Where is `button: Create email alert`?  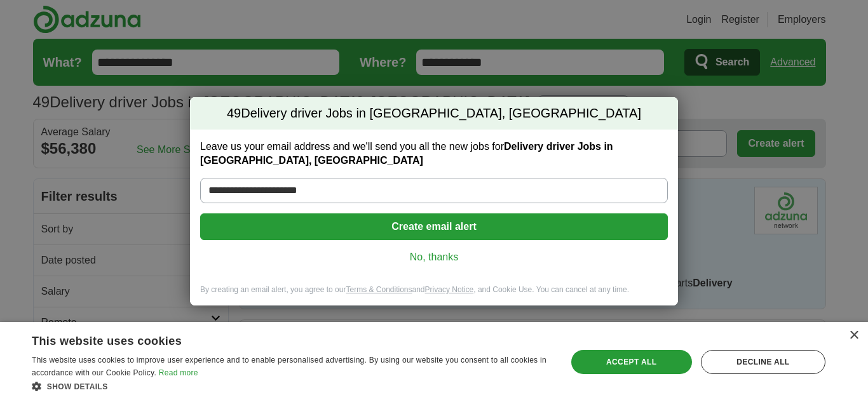 button: Create email alert is located at coordinates (434, 227).